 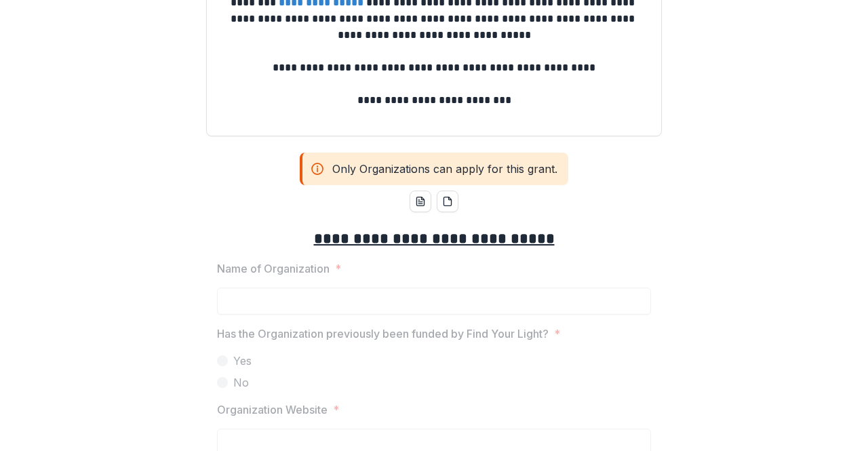 I want to click on p: Has the Organization previously been funded by Find Your Light?, so click(x=382, y=334).